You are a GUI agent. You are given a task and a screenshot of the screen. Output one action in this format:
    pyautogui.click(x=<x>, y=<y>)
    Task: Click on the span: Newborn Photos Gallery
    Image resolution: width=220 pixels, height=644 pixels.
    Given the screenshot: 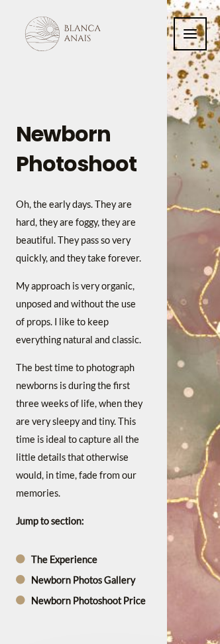 What is the action you would take?
    pyautogui.click(x=82, y=579)
    